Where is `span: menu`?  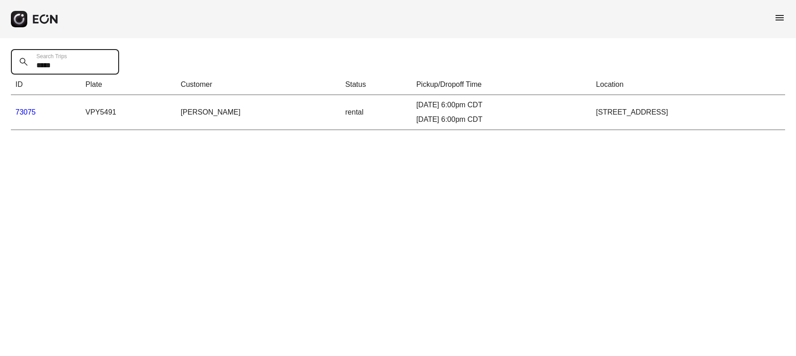 span: menu is located at coordinates (779, 18).